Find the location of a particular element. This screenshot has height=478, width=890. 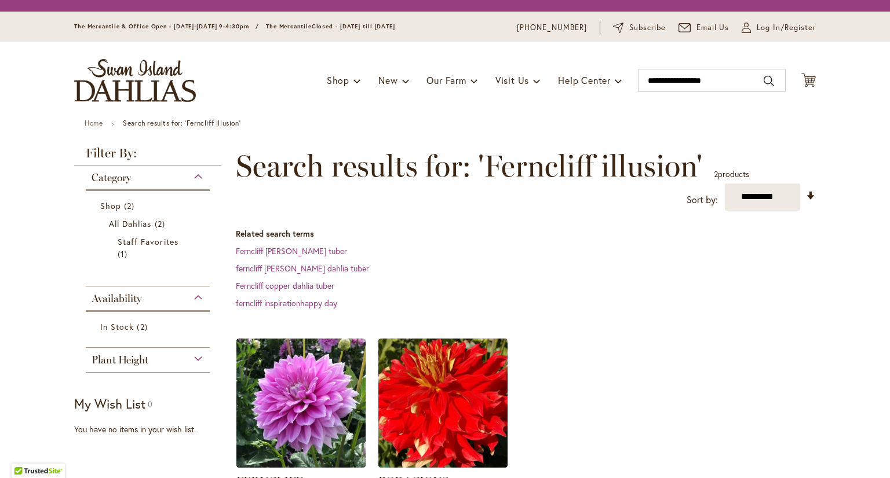

strong: Filter By: is located at coordinates (148, 156).